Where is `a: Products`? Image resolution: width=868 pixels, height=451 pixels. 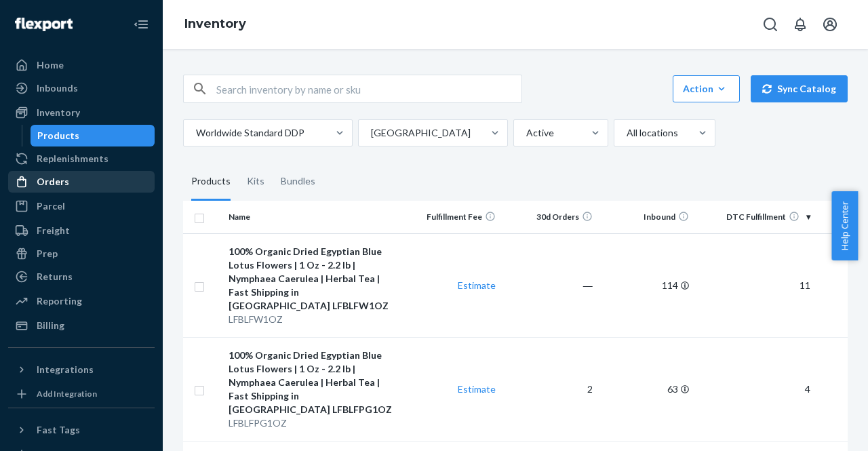
a: Products is located at coordinates (93, 136).